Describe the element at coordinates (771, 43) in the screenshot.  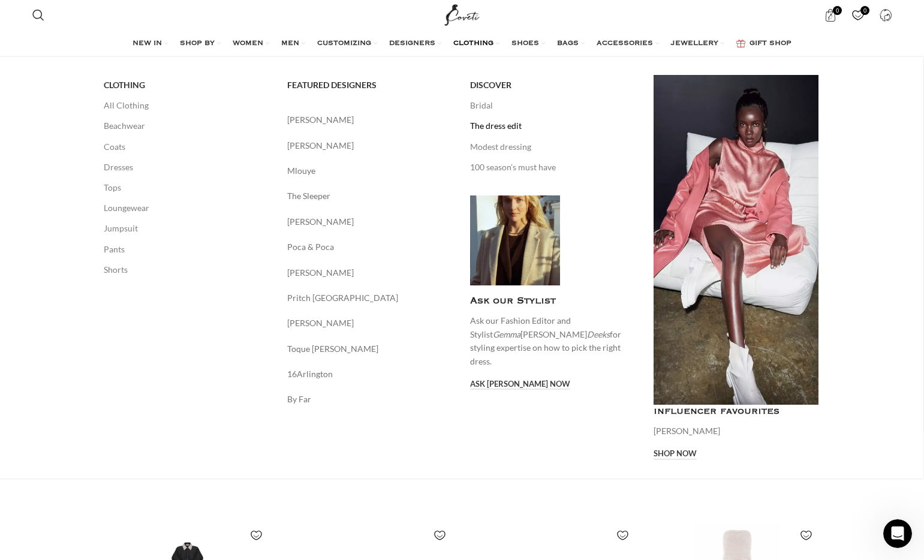
I see `span: GIFT SHOP` at that location.